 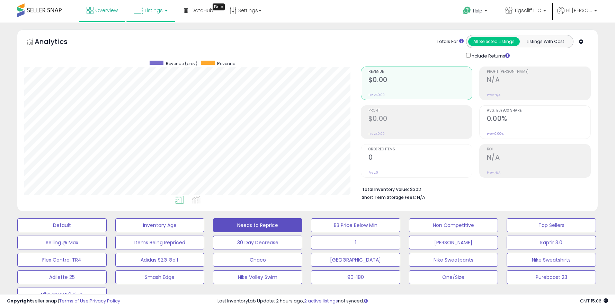 I want to click on button: Kaptir 3.0, so click(x=551, y=242).